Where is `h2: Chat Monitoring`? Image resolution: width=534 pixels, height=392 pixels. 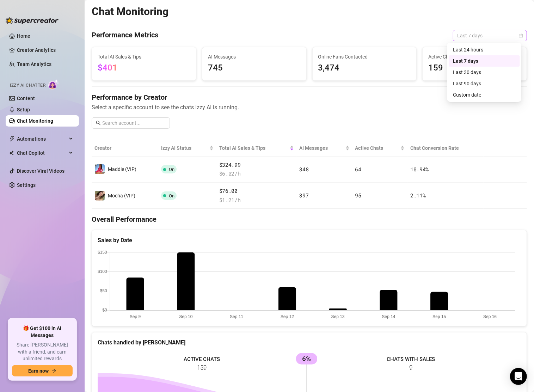 h2: Chat Monitoring is located at coordinates (130, 12).